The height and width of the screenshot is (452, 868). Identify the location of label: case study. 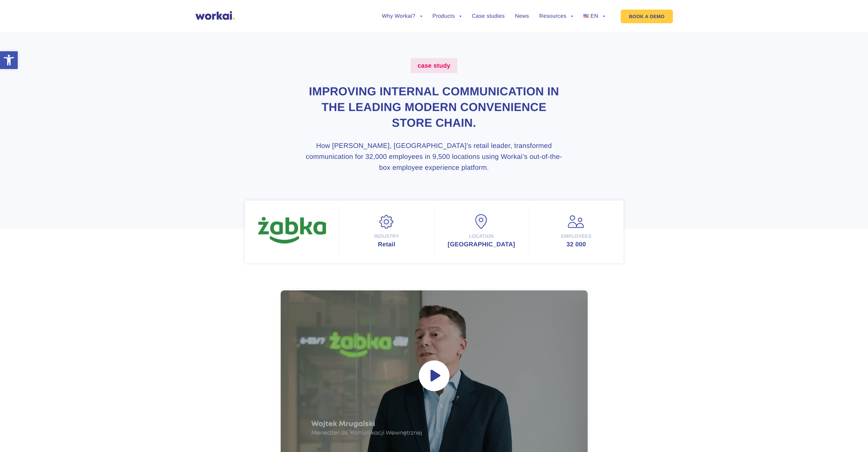
(434, 66).